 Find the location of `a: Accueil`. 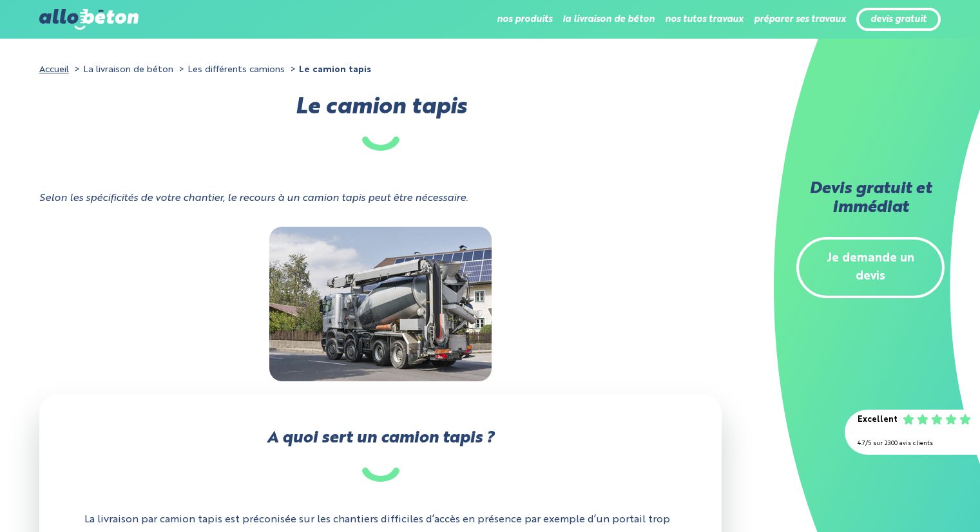

a: Accueil is located at coordinates (54, 69).